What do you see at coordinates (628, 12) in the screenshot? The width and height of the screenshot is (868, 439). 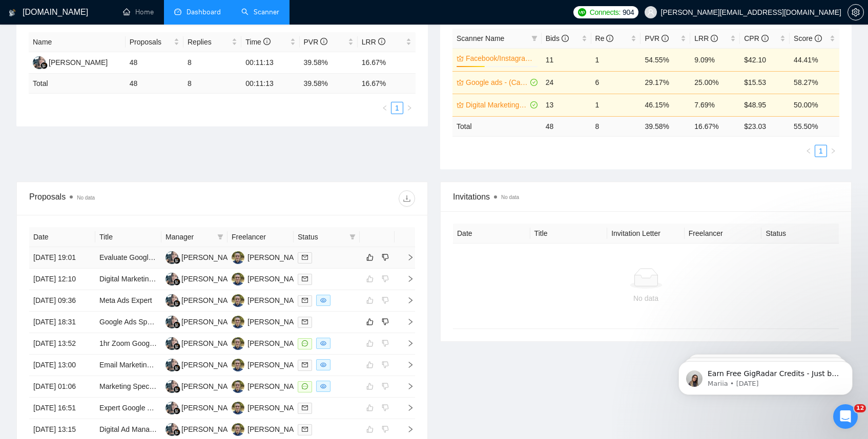 I see `span: 904` at bounding box center [628, 12].